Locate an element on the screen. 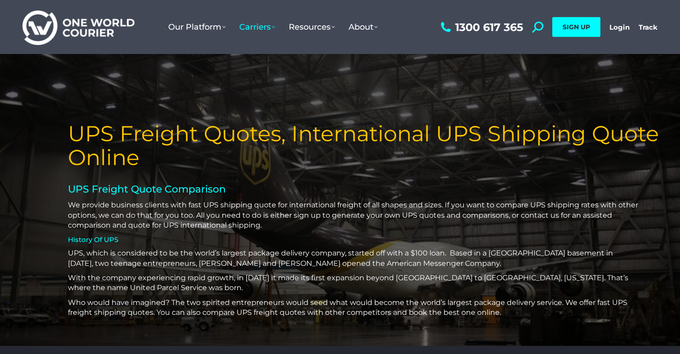 The height and width of the screenshot is (354, 680). a: Resources is located at coordinates (312, 27).